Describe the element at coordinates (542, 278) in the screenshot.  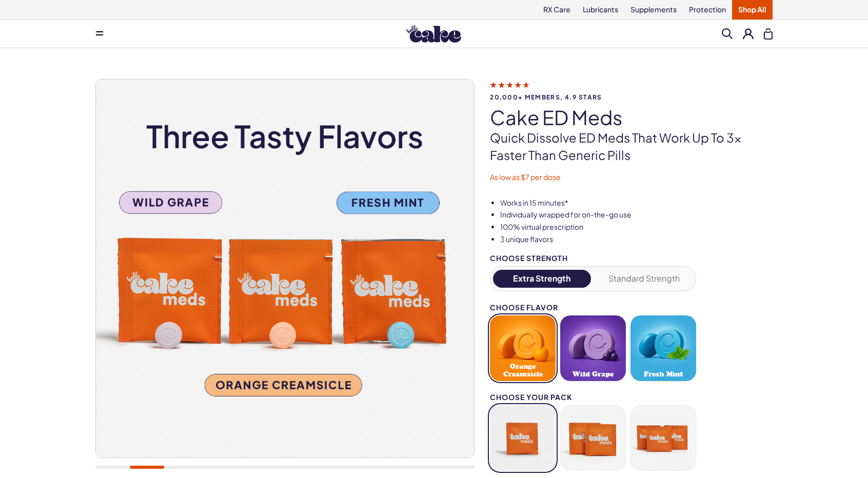
I see `button: Extra Strength` at that location.